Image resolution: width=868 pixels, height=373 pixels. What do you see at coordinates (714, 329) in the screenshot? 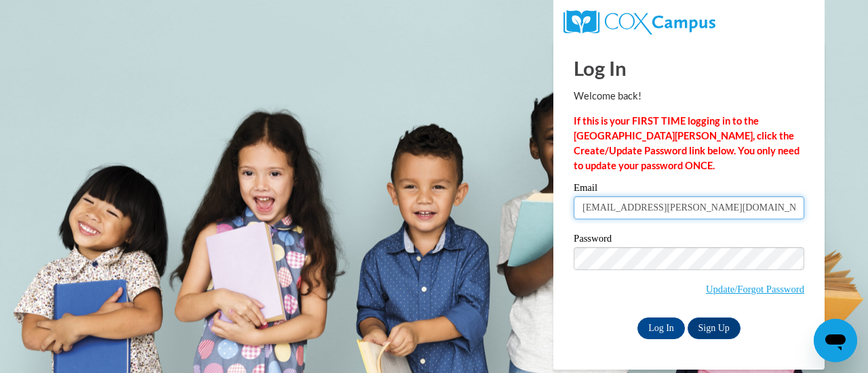
I see `a: Sign Up` at bounding box center [714, 329].